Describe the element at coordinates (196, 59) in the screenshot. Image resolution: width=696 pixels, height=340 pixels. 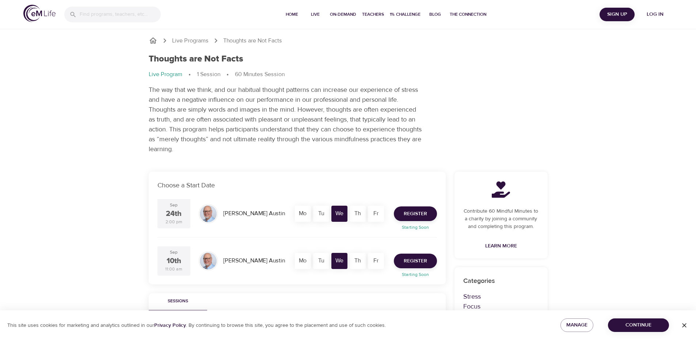
I see `h1: Thoughts are Not Facts` at that location.